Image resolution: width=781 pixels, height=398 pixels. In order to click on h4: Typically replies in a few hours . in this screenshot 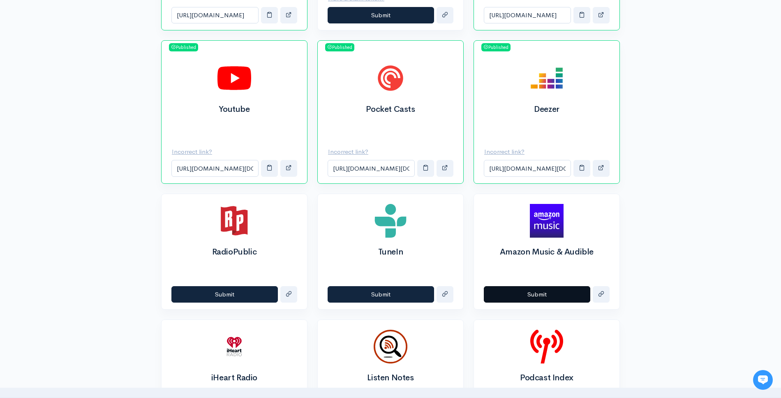, I will do `click(70, 55)`.